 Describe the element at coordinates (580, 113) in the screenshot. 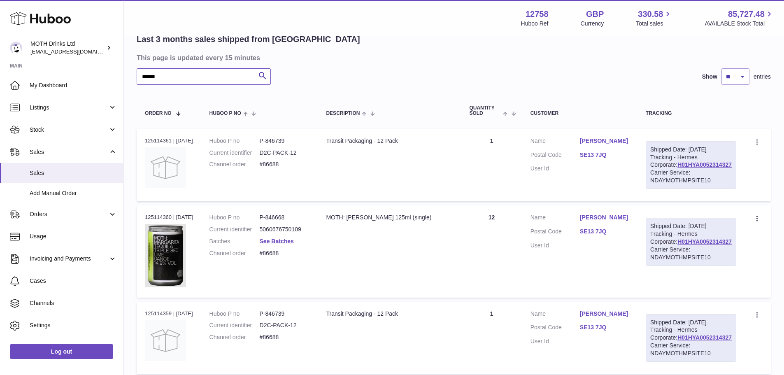

I see `div: Customer` at that location.